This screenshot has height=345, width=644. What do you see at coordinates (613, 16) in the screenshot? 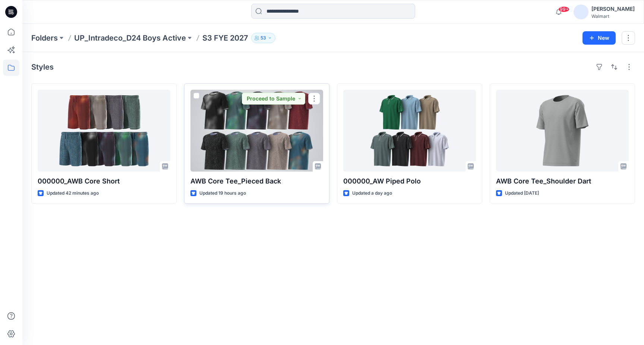
I see `div: Walmart` at bounding box center [613, 16].